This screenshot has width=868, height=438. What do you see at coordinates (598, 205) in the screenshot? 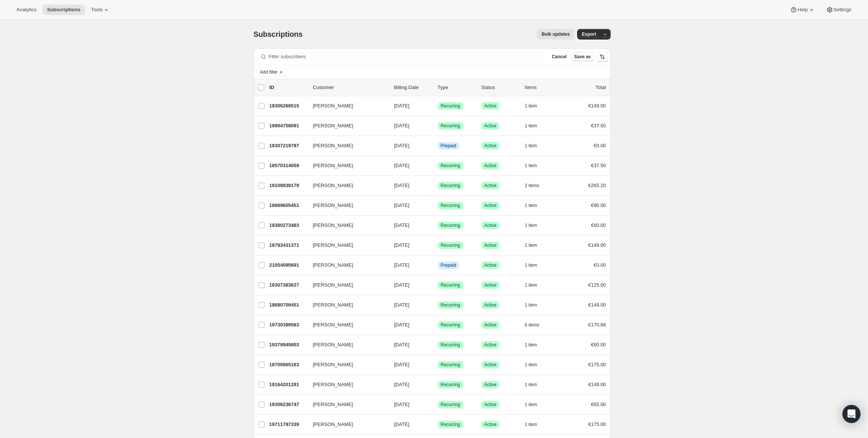
I see `span: €90.00` at bounding box center [598, 205].